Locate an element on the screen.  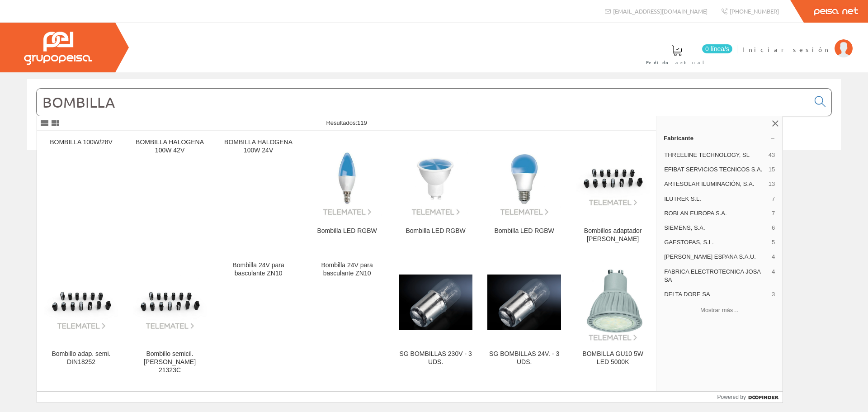
button: Mostrar más… is located at coordinates (719, 310).